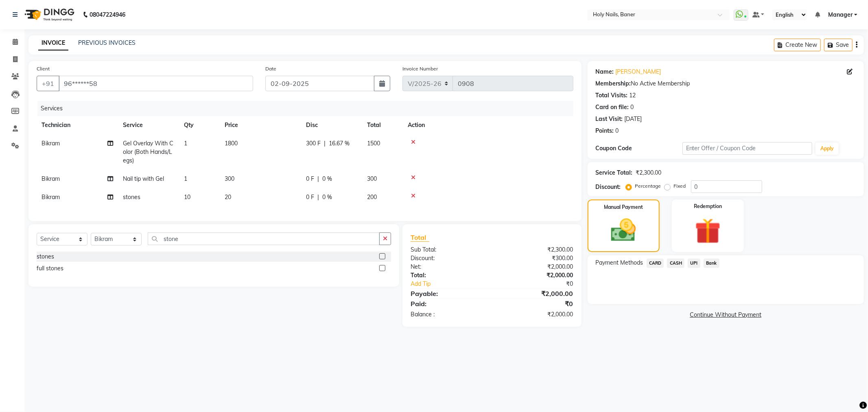 The height and width of the screenshot is (412, 868). What do you see at coordinates (331, 125) in the screenshot?
I see `th: Disc` at bounding box center [331, 125].